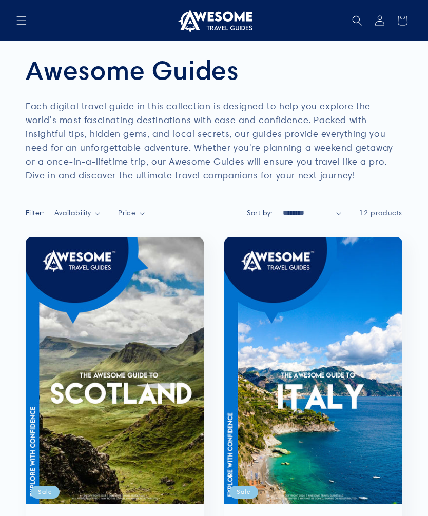 Image resolution: width=428 pixels, height=516 pixels. Describe the element at coordinates (214, 70) in the screenshot. I see `h1: Awesome Guides` at that location.